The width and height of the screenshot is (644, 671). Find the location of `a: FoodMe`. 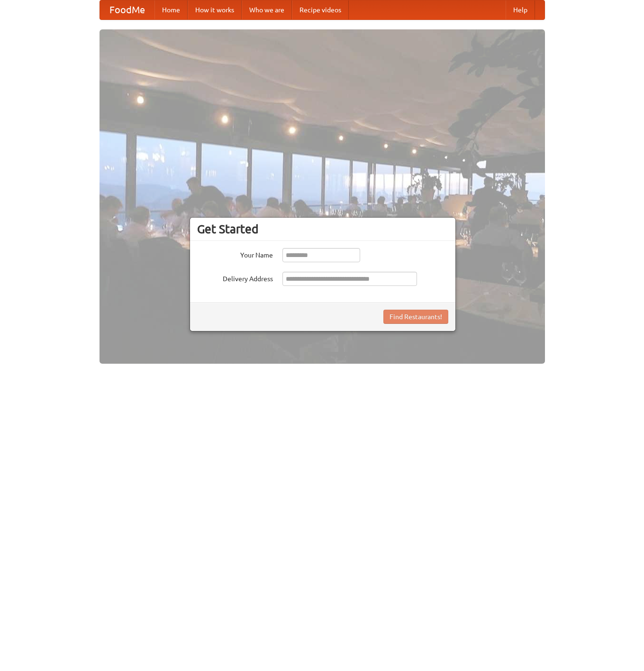

a: FoodMe is located at coordinates (127, 10).